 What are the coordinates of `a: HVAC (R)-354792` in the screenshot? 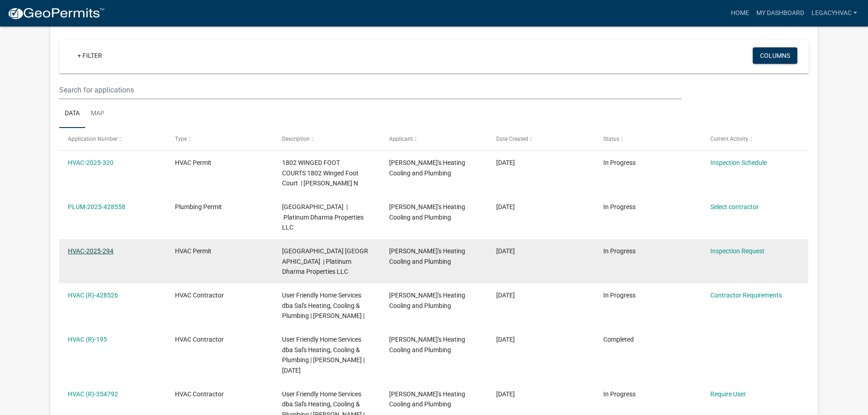 It's located at (93, 394).